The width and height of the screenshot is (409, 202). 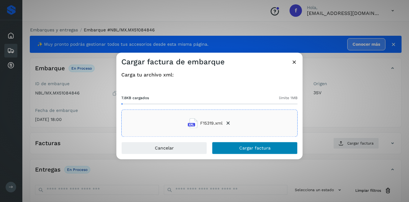 What do you see at coordinates (164, 148) in the screenshot?
I see `button: Cancelar` at bounding box center [164, 148].